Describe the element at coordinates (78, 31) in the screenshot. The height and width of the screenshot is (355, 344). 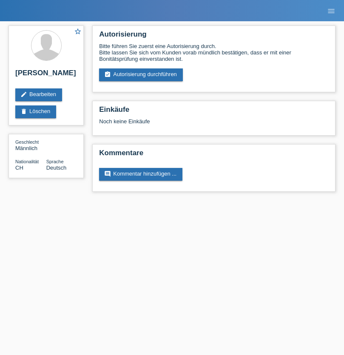
I see `i: star_border` at that location.